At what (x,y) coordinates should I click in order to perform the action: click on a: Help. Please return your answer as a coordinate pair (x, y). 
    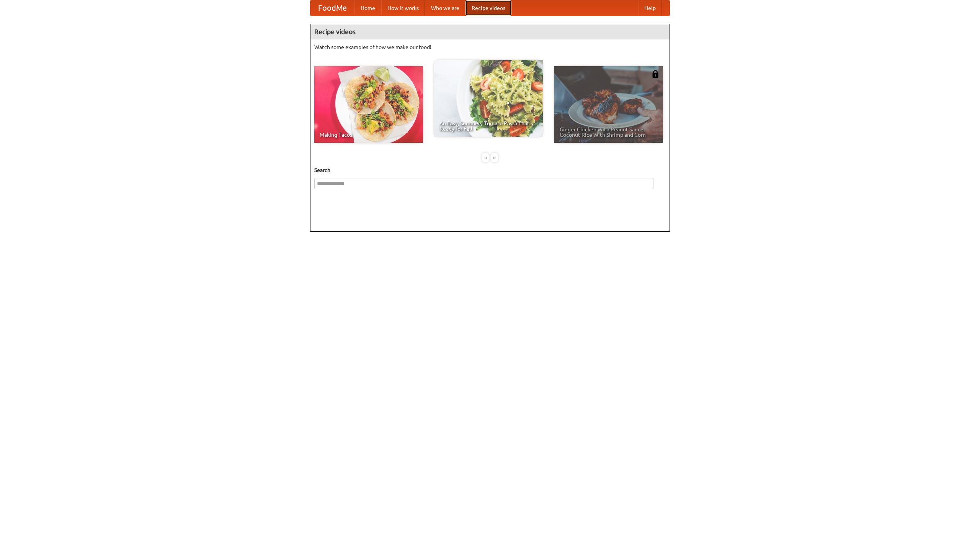
    Looking at the image, I should click on (650, 8).